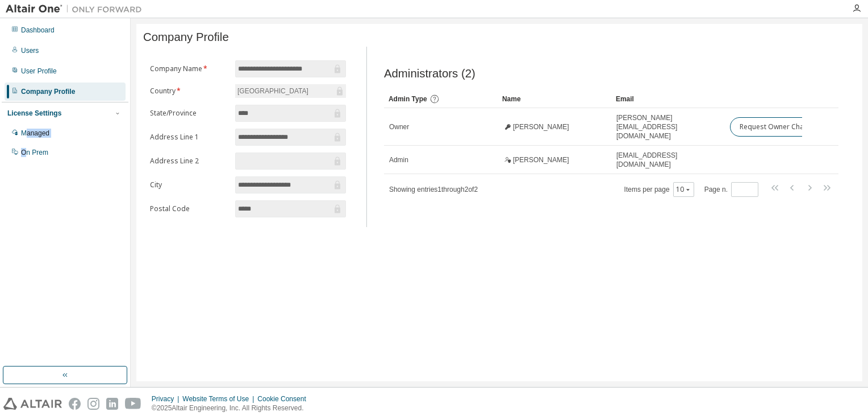  Describe the element at coordinates (778, 127) in the screenshot. I see `button: Request Owner Change` at that location.